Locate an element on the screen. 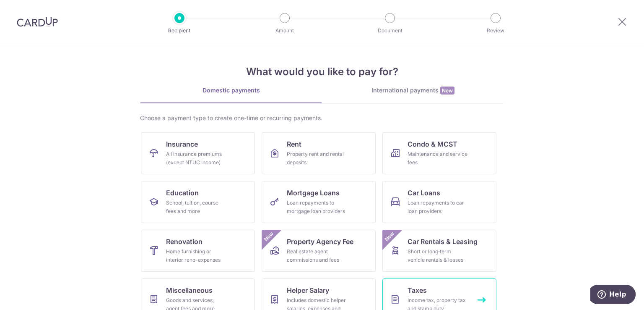  div: School, tuition, course fees and more is located at coordinates (196, 207).